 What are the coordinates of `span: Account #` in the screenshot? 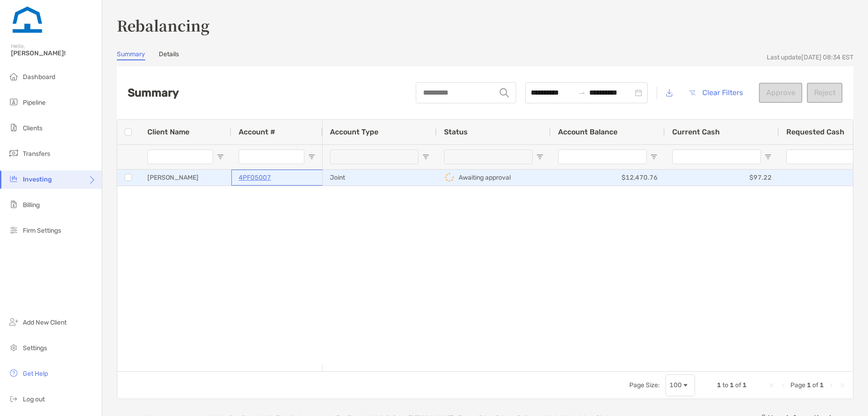 It's located at (257, 131).